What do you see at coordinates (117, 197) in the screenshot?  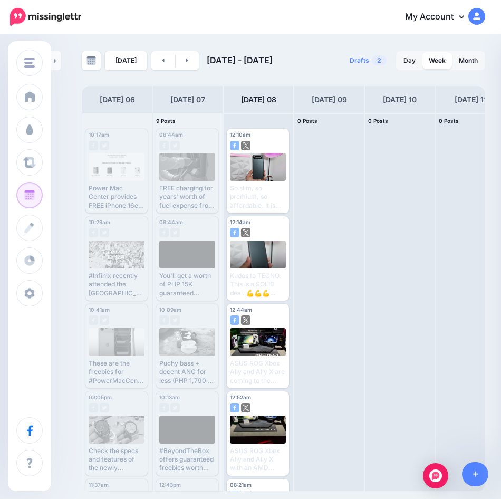 I see `div: Power Mac Center provides FREE iPhone 16e or Watch 2 Ultra (limited customers) for #iPhone17serie...` at bounding box center [117, 197].